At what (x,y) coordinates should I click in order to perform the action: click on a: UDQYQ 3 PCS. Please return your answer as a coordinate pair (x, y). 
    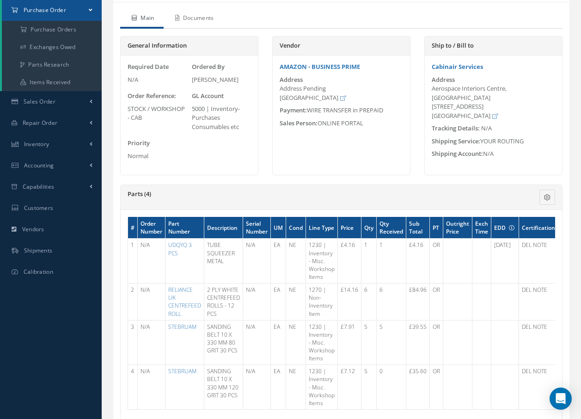
    Looking at the image, I should click on (180, 249).